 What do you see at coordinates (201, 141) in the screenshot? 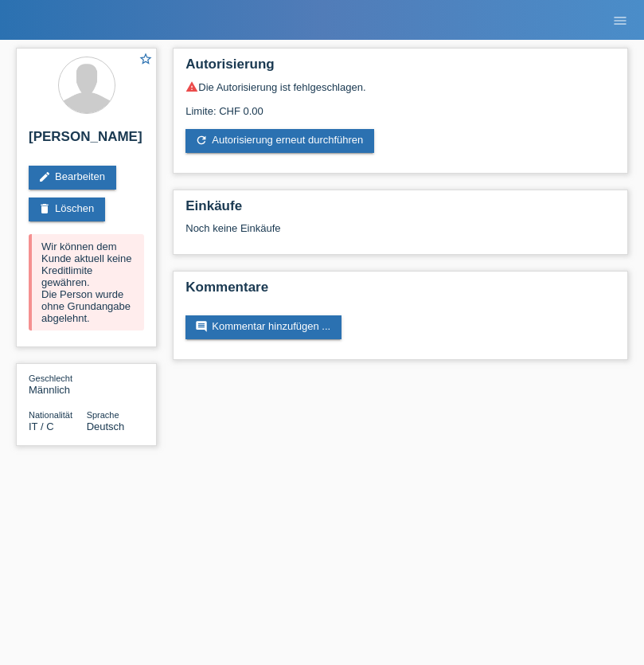
I see `i: refresh` at bounding box center [201, 141].